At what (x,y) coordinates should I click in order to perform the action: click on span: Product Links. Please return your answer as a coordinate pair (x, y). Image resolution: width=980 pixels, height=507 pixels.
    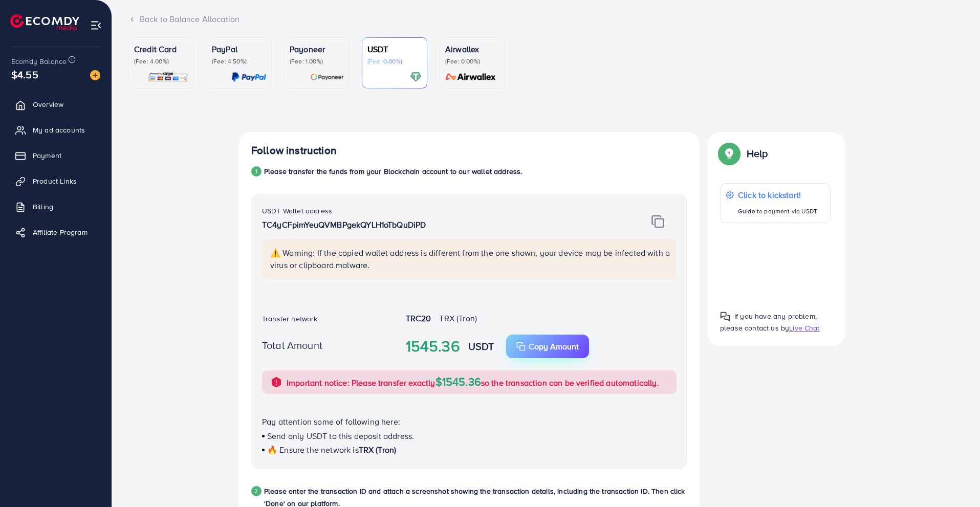
    Looking at the image, I should click on (55, 181).